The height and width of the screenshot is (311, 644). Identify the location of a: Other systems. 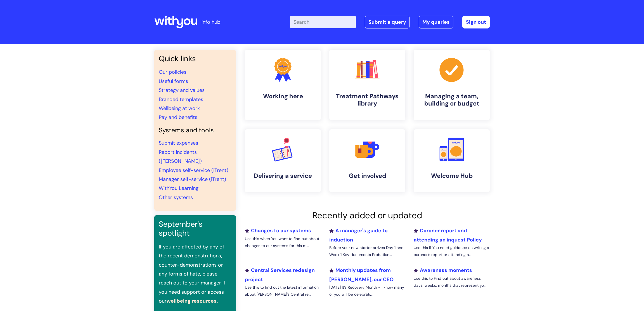
(176, 197).